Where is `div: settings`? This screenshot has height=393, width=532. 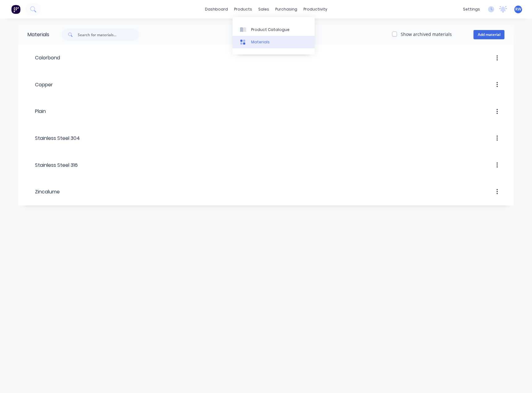 div: settings is located at coordinates (471, 9).